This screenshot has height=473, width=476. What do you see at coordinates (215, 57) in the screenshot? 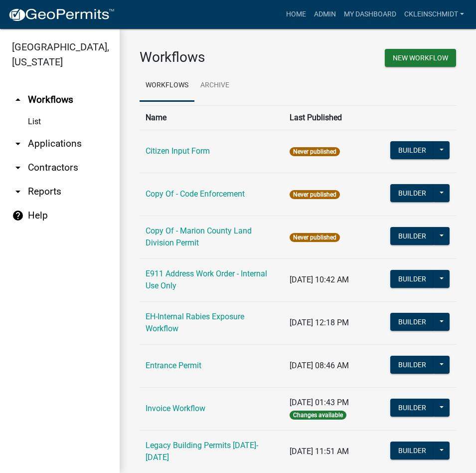
I see `h3: Workflows` at bounding box center [215, 57].